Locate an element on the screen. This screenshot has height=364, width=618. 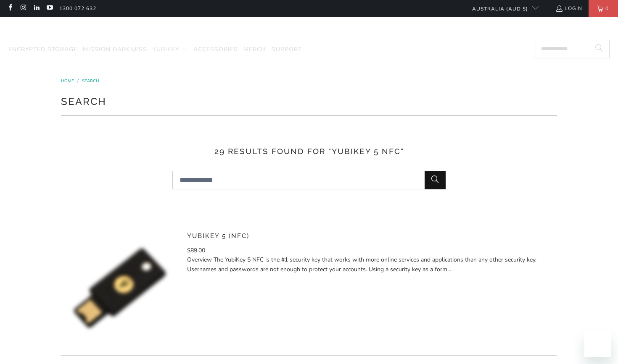
a: Trust Panda Australia on YouTube is located at coordinates (49, 8).